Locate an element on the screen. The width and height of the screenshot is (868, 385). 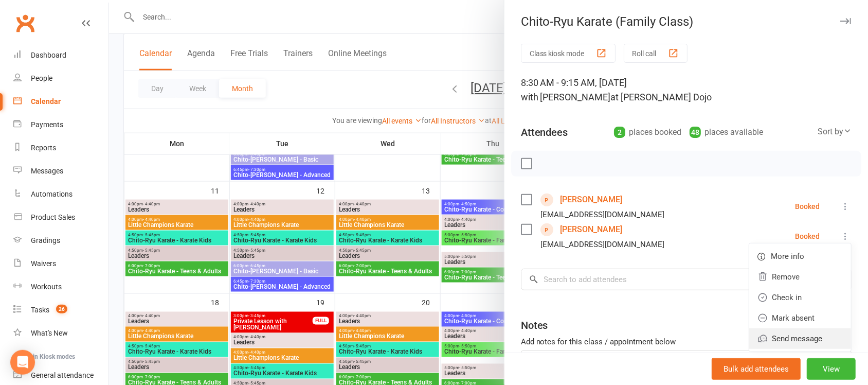
div: Workouts is located at coordinates (46, 287).